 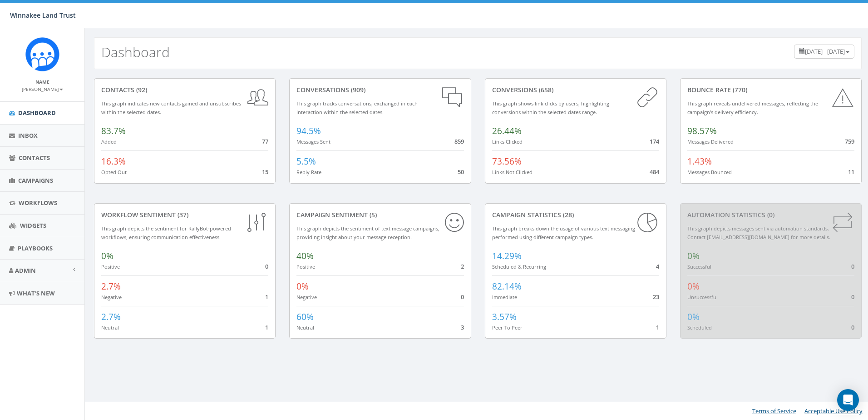 I want to click on span: Admin, so click(x=25, y=271).